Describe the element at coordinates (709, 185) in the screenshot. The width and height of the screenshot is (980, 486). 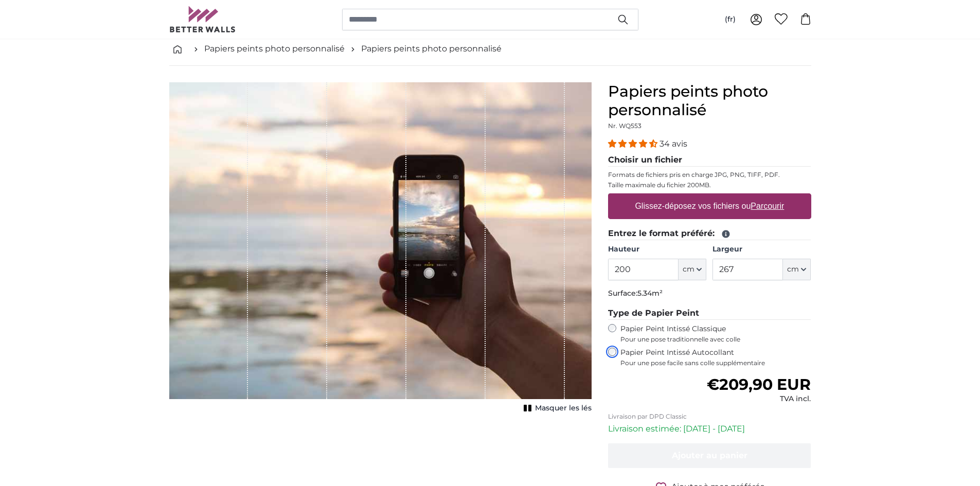
I see `p: Taille maximale du fichier 200MB.` at that location.